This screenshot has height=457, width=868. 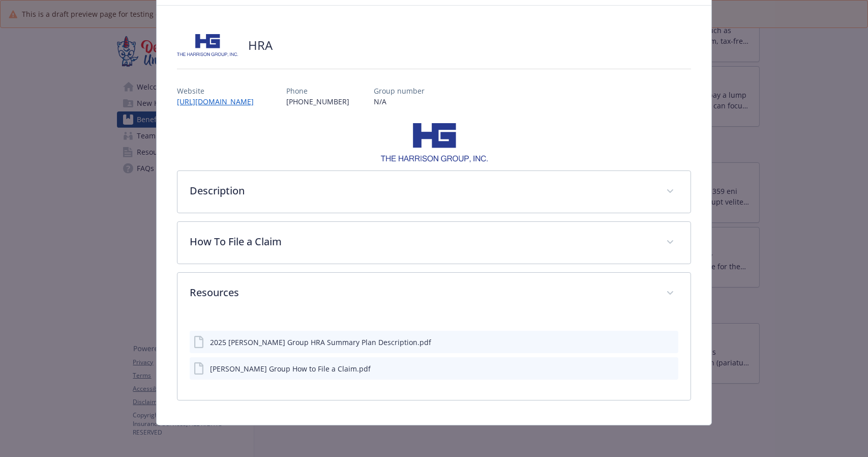 What do you see at coordinates (318, 91) in the screenshot?
I see `p: Phone` at bounding box center [318, 91].